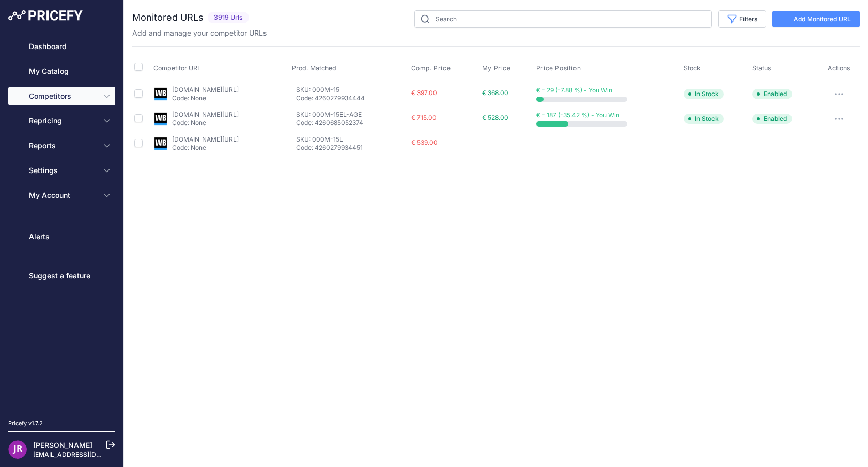  What do you see at coordinates (200, 33) in the screenshot?
I see `p: Add and manage your competitor URLs` at bounding box center [200, 33].